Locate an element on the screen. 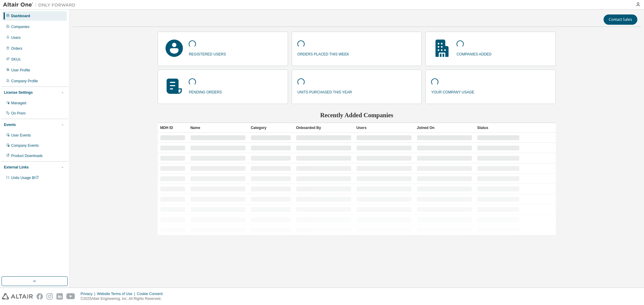  img: facebook.svg is located at coordinates (39, 297).